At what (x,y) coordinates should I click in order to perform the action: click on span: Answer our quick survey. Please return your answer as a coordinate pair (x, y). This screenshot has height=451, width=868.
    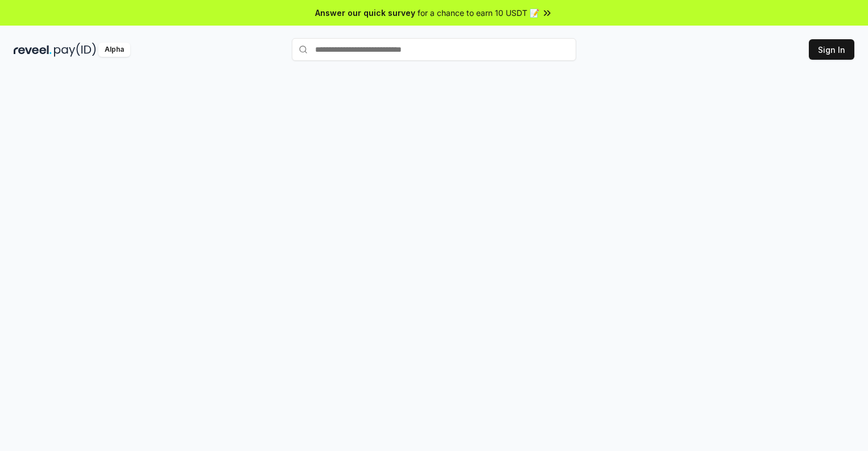
    Looking at the image, I should click on (365, 12).